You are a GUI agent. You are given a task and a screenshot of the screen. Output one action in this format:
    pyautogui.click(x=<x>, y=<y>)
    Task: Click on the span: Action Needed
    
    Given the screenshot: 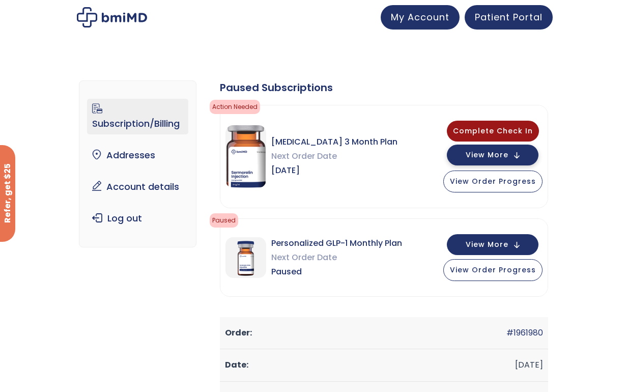 What is the action you would take?
    pyautogui.click(x=235, y=107)
    